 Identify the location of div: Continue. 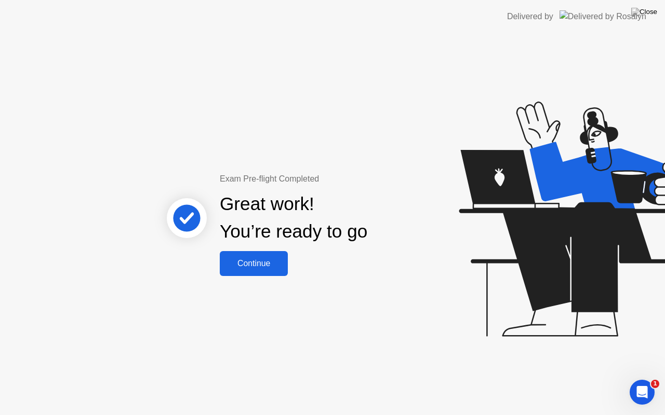
(253, 264).